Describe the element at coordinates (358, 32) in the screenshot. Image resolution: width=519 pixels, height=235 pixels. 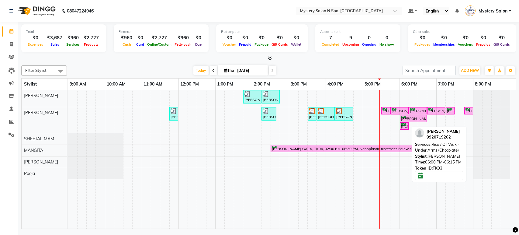
I see `div: Appointment` at that location.